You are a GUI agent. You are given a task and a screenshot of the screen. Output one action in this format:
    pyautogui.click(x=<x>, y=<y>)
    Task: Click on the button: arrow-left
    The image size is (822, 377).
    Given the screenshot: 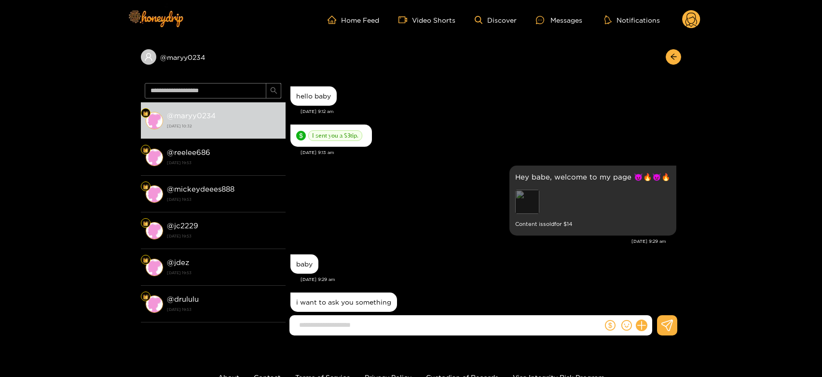 What is the action you would take?
    pyautogui.click(x=674, y=57)
    